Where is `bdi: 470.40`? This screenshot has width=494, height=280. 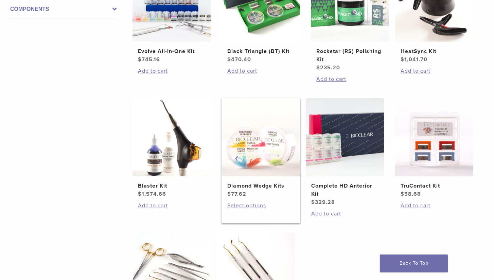
bdi: 470.40 is located at coordinates (239, 59).